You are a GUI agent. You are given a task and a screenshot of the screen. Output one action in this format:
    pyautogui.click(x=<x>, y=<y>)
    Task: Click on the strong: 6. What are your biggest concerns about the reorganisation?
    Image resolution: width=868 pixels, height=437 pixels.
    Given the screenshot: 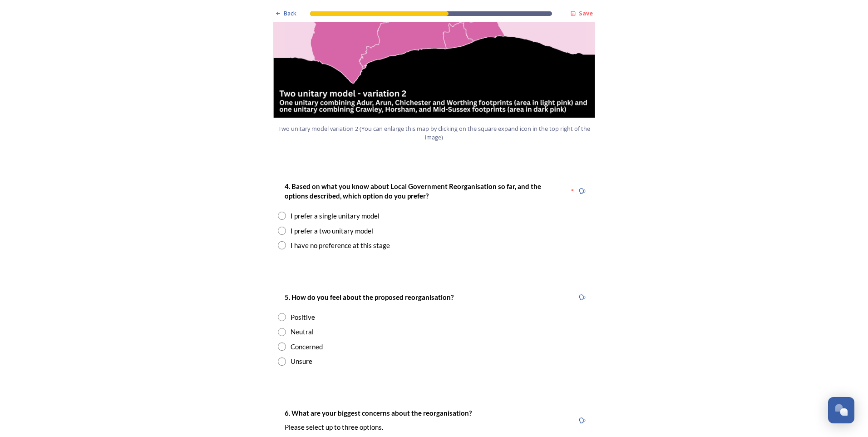 What is the action you would take?
    pyautogui.click(x=378, y=412)
    